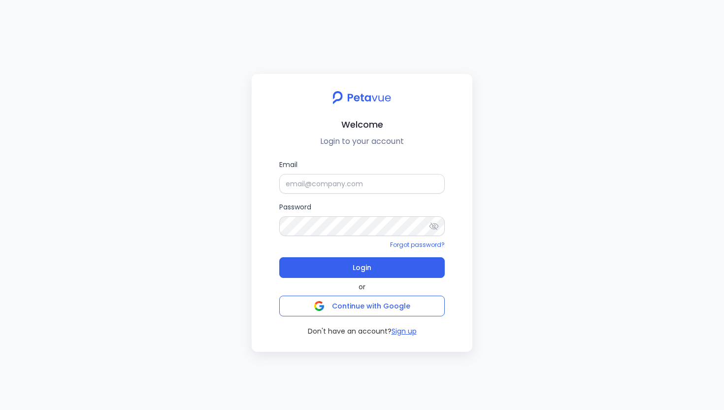 Image resolution: width=724 pixels, height=410 pixels. I want to click on img: petavue logo, so click(362, 98).